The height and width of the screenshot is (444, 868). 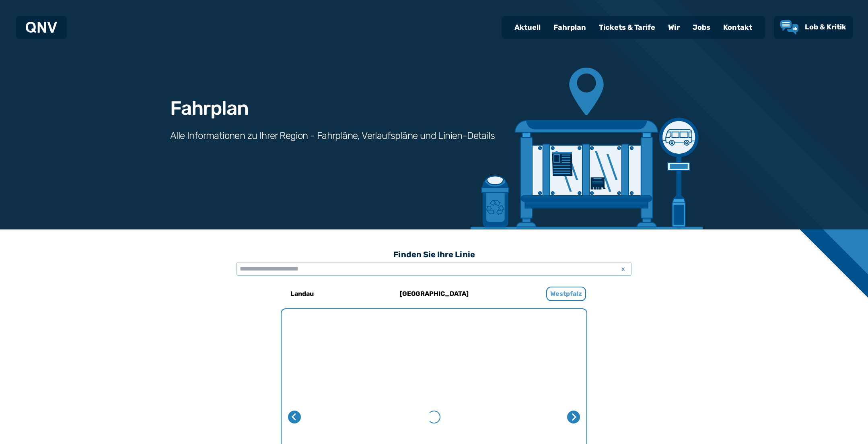 What do you see at coordinates (702, 27) in the screenshot?
I see `div: Jobs` at bounding box center [702, 27].